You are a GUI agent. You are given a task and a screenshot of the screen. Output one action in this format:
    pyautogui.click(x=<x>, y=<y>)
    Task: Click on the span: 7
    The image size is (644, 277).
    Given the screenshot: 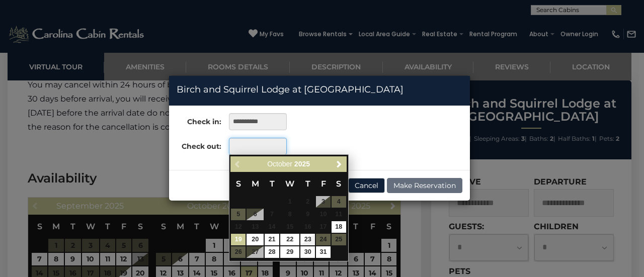 What is the action you would take?
    pyautogui.click(x=271, y=214)
    